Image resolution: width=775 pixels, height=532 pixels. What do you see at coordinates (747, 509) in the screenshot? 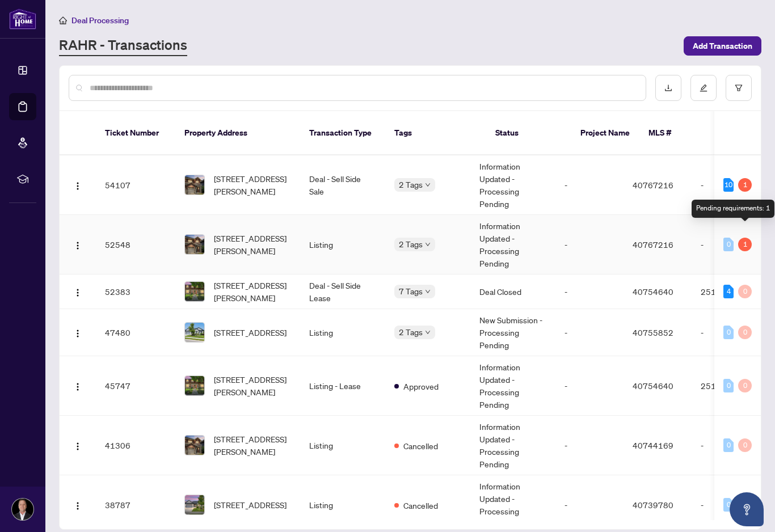
I see `button: Open asap` at bounding box center [747, 509].